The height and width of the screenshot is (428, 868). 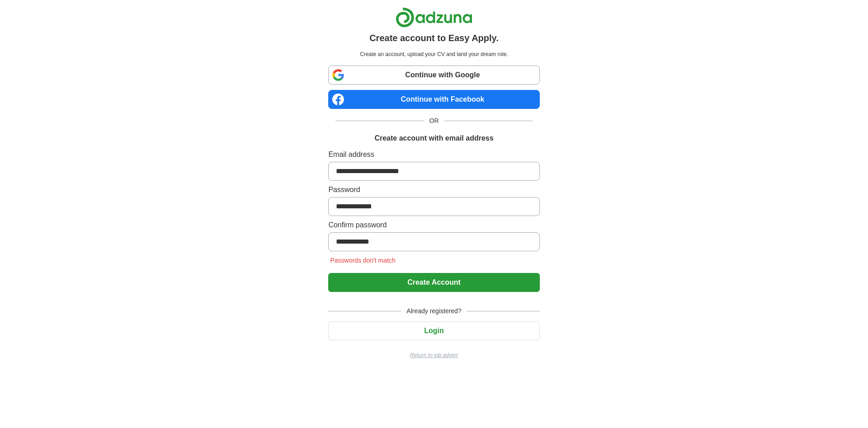 I want to click on a: Return to job advert, so click(x=434, y=355).